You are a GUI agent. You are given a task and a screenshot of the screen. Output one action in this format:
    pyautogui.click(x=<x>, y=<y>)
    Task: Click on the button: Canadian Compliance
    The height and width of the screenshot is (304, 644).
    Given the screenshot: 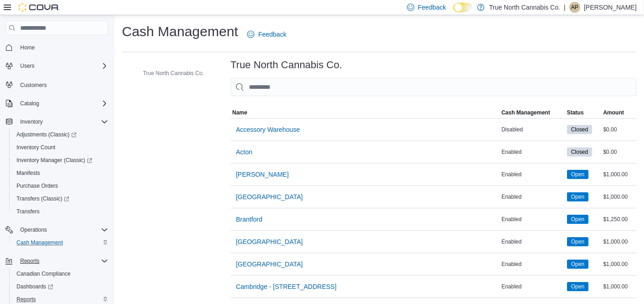 What is the action you would take?
    pyautogui.click(x=61, y=274)
    